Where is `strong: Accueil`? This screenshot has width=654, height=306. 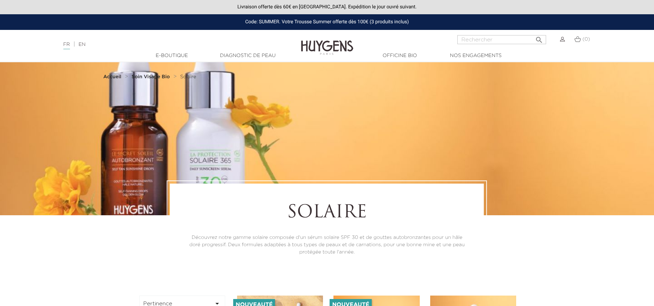
strong: Accueil is located at coordinates (112, 77).